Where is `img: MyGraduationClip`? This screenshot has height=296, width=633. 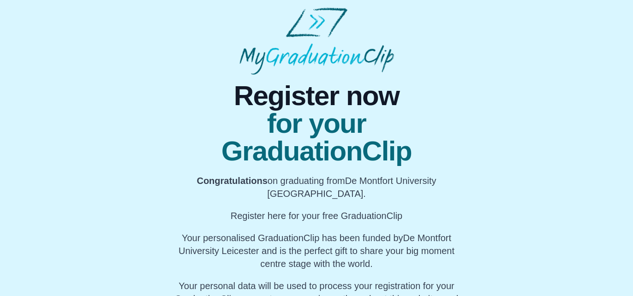 img: MyGraduationClip is located at coordinates (317, 41).